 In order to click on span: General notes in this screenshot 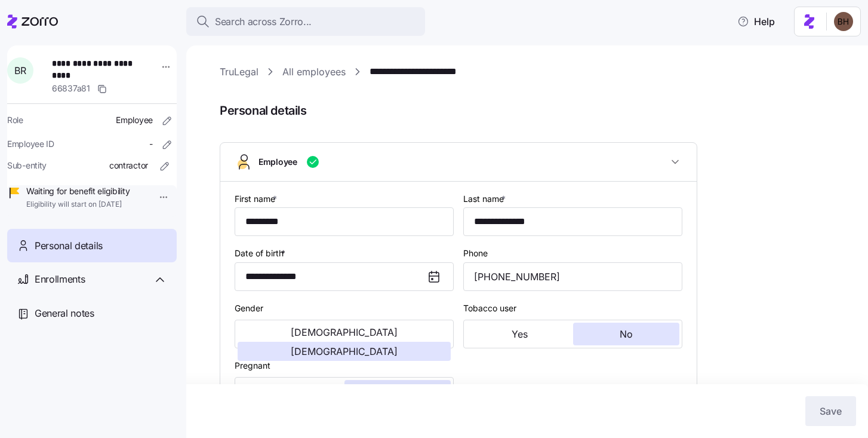, I will do `click(65, 313)`.